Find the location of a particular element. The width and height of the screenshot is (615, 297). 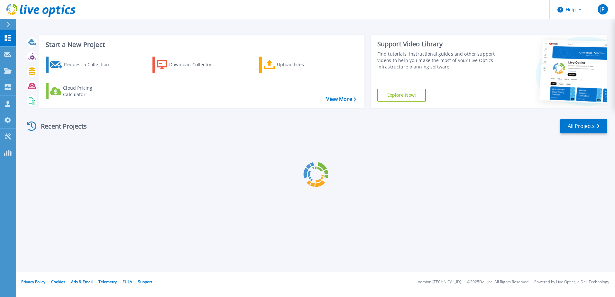

a: Request a Collection is located at coordinates (81, 65).